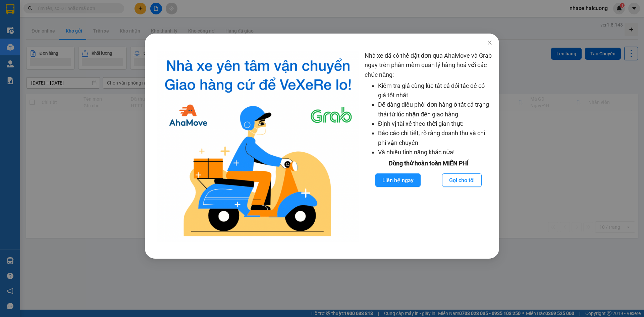 This screenshot has width=644, height=317. Describe the element at coordinates (428, 163) in the screenshot. I see `div: Dùng thử hoàn toàn MIỄN PHÍ` at that location.